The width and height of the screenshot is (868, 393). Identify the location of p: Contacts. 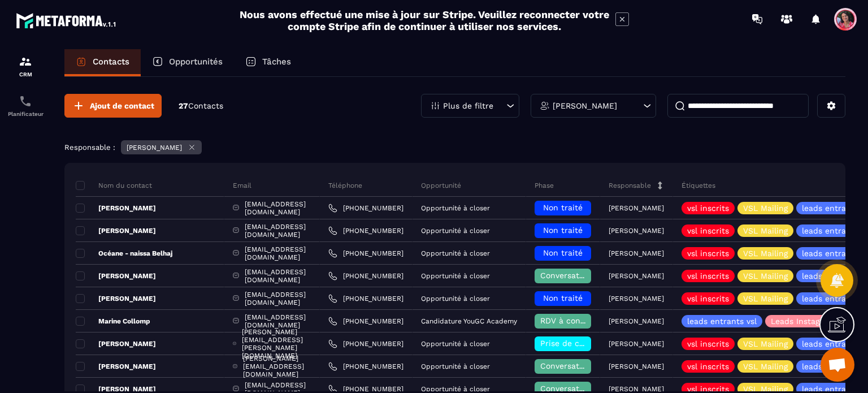
(111, 62).